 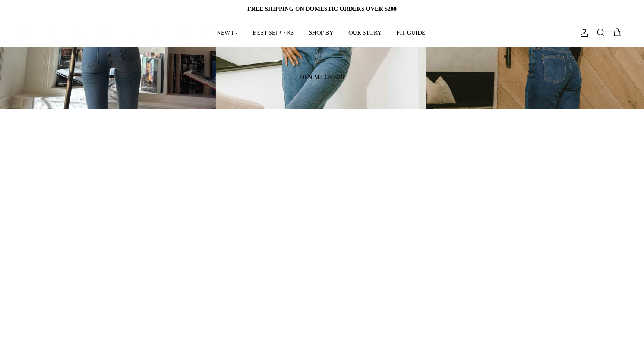 What do you see at coordinates (322, 77) in the screenshot?
I see `h2: DENIM LOVERS` at bounding box center [322, 77].